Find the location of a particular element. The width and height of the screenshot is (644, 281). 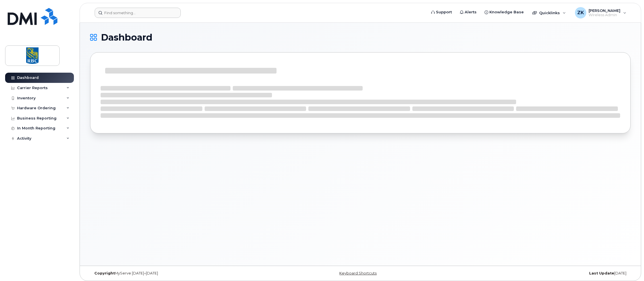

strong: Copyright is located at coordinates (105, 273).